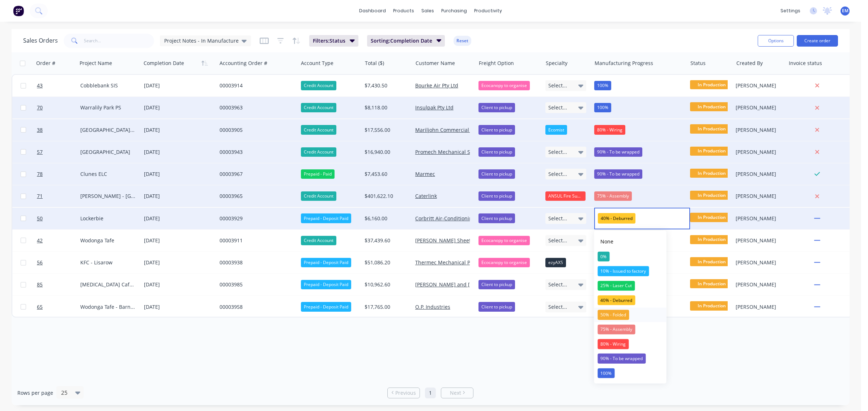  What do you see at coordinates (630, 286) in the screenshot?
I see `button: 25% - Laser Cut` at bounding box center [630, 286].